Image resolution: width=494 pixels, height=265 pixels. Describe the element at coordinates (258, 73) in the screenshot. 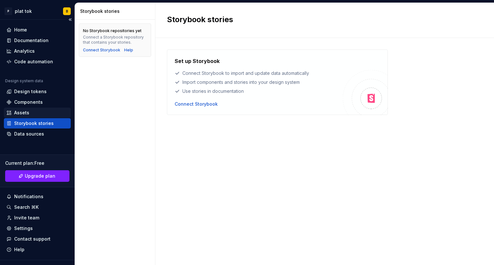

I see `div: Connect Storybook to import and update data automatically` at that location.